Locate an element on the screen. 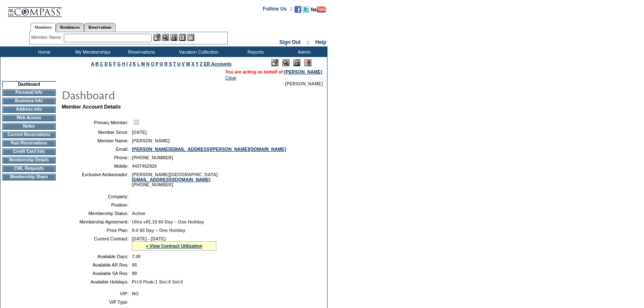 The width and height of the screenshot is (644, 308). img: pgTtlDashboard.gif is located at coordinates (146, 95).